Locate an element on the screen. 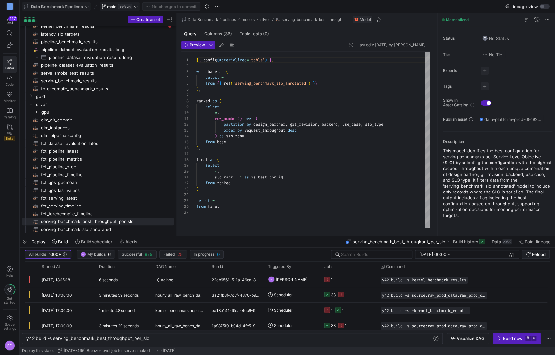  span: use_case is located at coordinates (351, 124).